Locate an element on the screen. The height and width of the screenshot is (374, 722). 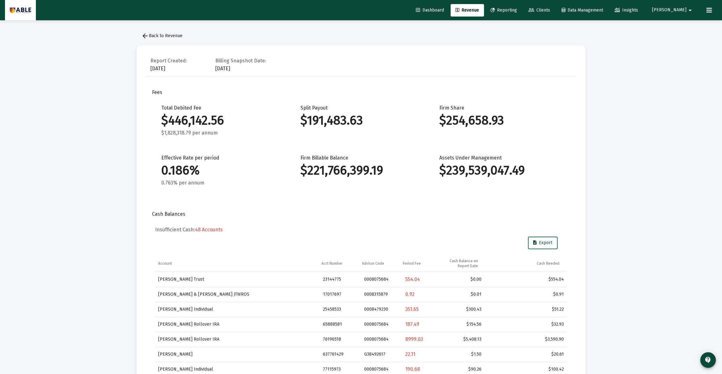
mat-icon: arrow_drop_down is located at coordinates (690, 10).